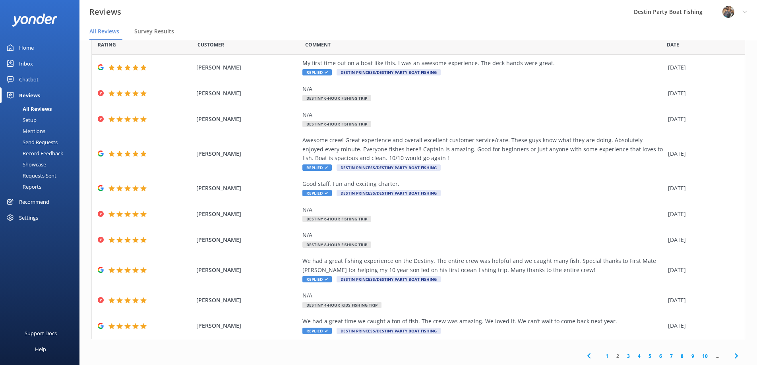 This screenshot has height=365, width=757. What do you see at coordinates (26, 48) in the screenshot?
I see `div: Home` at bounding box center [26, 48].